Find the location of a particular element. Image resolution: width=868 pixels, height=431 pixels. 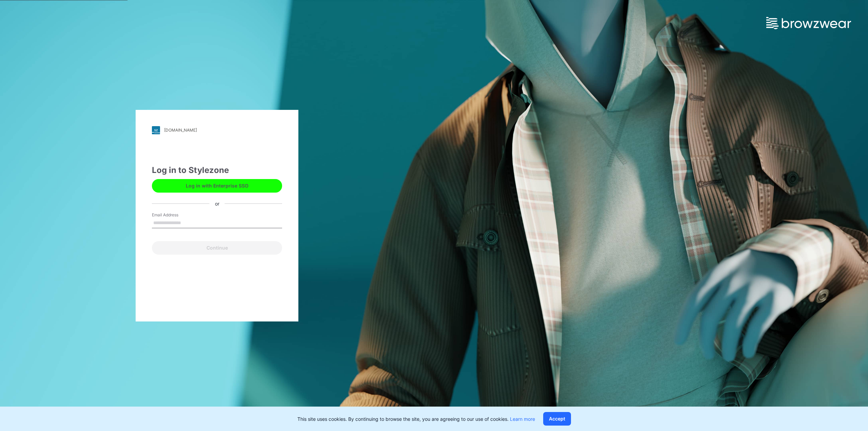

button: Accept is located at coordinates (557, 419).